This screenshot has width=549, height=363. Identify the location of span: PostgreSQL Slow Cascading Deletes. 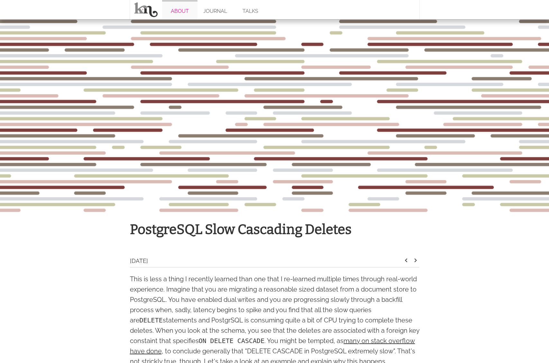
(240, 229).